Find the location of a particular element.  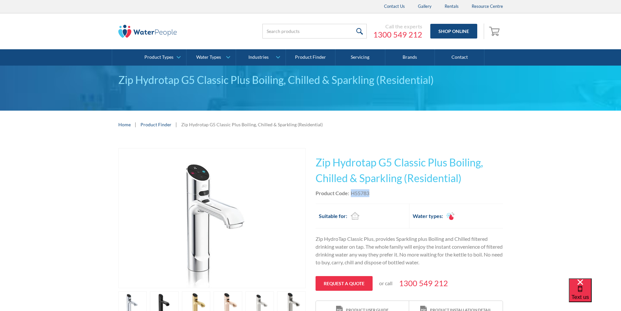

p: or call is located at coordinates (386, 283).